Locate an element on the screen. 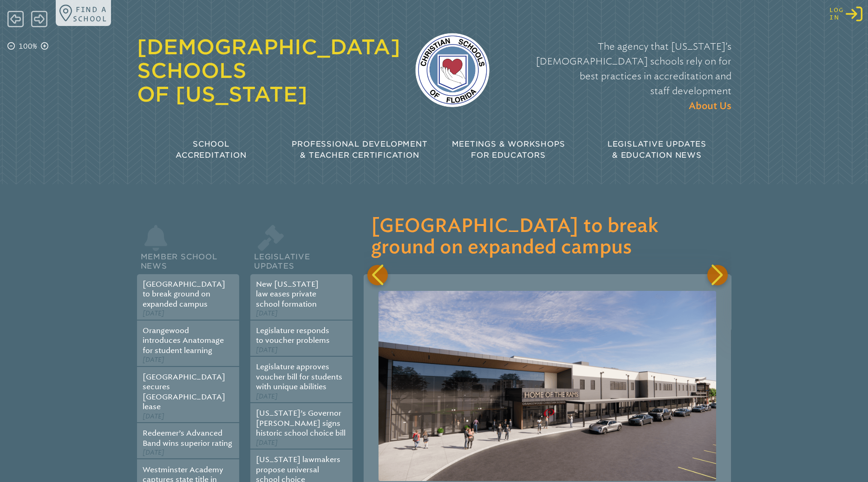 This screenshot has width=868, height=482. a: Orangewood introduces Anatomage for student learning is located at coordinates (183, 341).